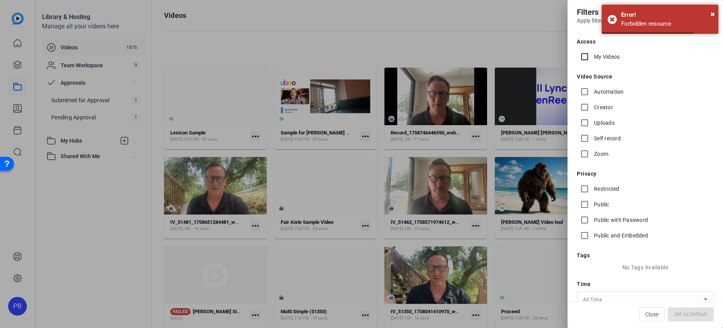 This screenshot has height=328, width=723. What do you see at coordinates (667, 24) in the screenshot?
I see `div: Forbidden resource` at bounding box center [667, 24].